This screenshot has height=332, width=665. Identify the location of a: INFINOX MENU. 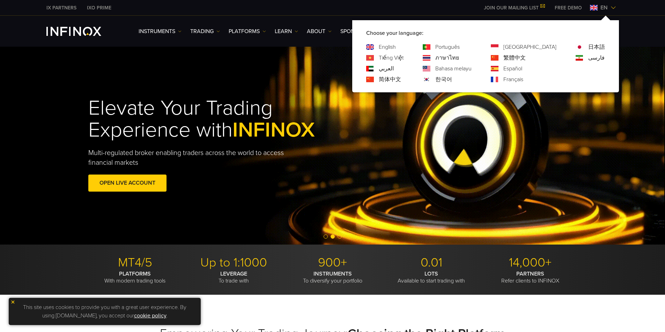
(568, 8).